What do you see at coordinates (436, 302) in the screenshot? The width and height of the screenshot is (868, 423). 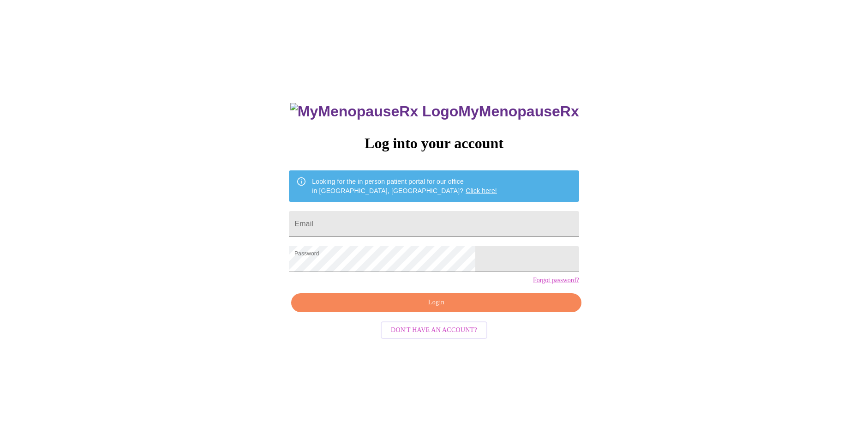 I see `span: Login` at bounding box center [436, 302].